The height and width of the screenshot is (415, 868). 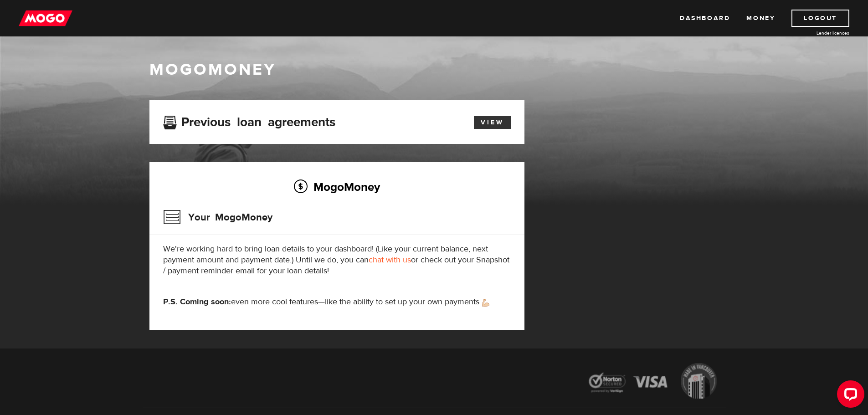 I want to click on a: Logout, so click(x=820, y=18).